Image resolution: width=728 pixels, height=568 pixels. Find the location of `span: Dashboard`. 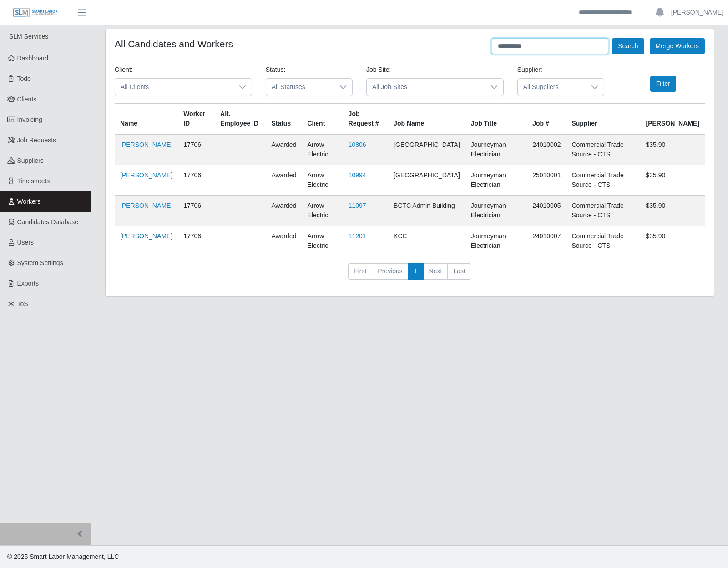

span: Dashboard is located at coordinates (32, 58).